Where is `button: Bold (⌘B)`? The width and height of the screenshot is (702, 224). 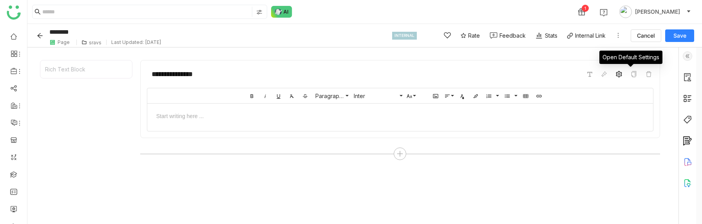 button: Bold (⌘B) is located at coordinates (252, 96).